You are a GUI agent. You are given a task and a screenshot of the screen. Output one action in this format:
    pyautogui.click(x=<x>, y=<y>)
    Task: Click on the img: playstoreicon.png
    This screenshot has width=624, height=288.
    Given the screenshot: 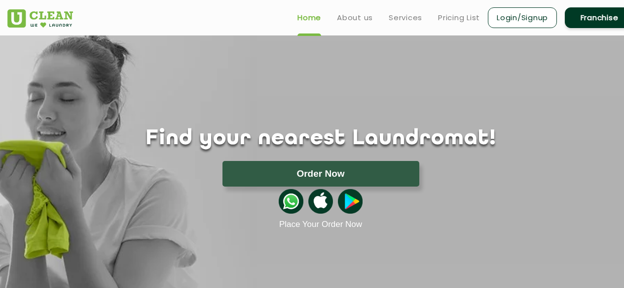 What is the action you would take?
    pyautogui.click(x=350, y=202)
    